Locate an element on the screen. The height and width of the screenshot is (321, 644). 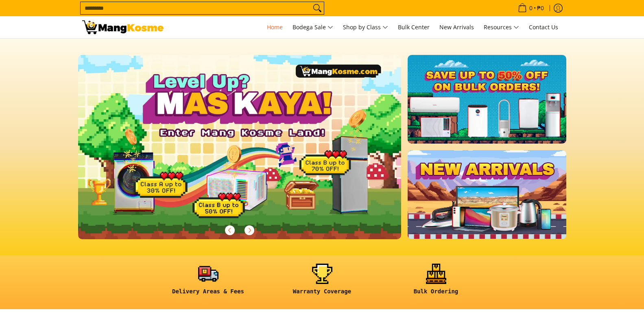
a: Contact Us is located at coordinates (543, 27).